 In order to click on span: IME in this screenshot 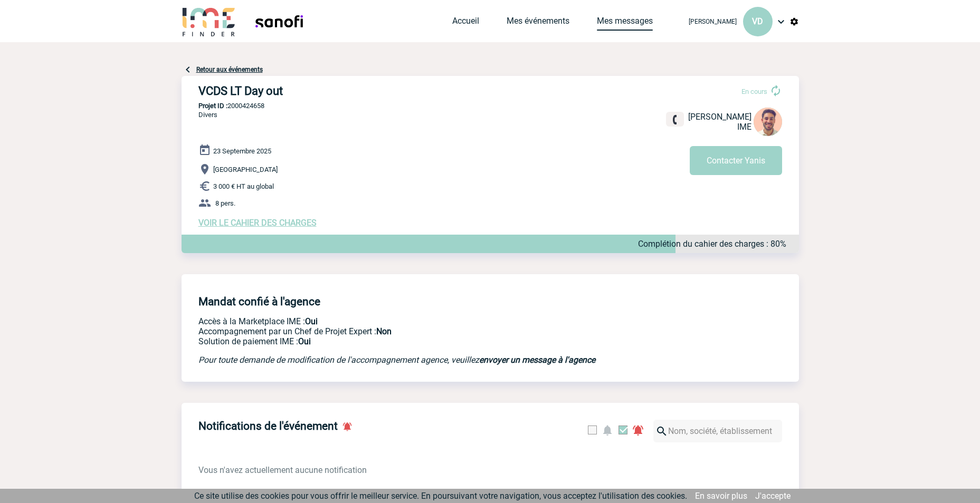, I will do `click(744, 126)`.